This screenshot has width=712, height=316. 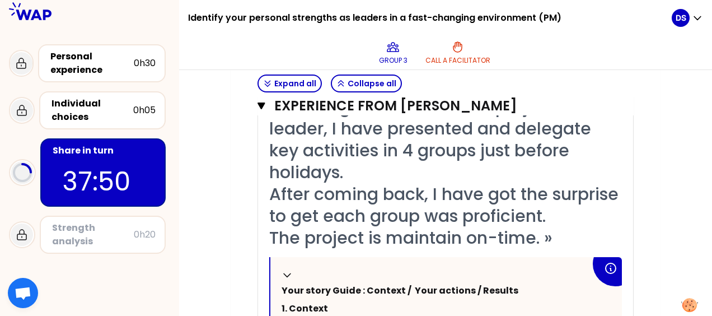 What do you see at coordinates (144, 234) in the screenshot?
I see `div: 0h20` at bounding box center [144, 234].